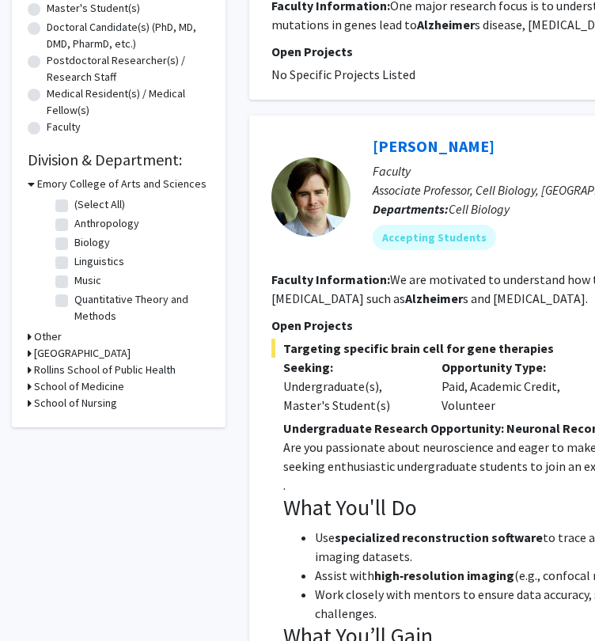 Image resolution: width=595 pixels, height=641 pixels. What do you see at coordinates (350, 367) in the screenshot?
I see `p: Seeking:` at bounding box center [350, 367].